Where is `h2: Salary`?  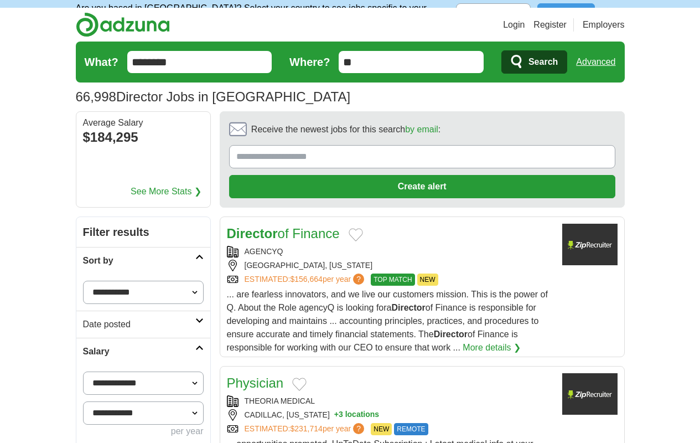
h2: Salary is located at coordinates (139, 351).